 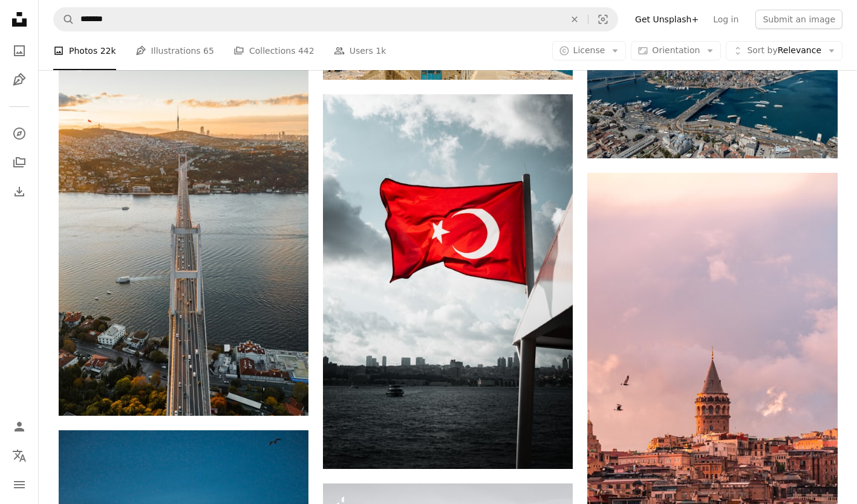 I want to click on a: an aerial view of a city and a bridge, so click(x=712, y=88).